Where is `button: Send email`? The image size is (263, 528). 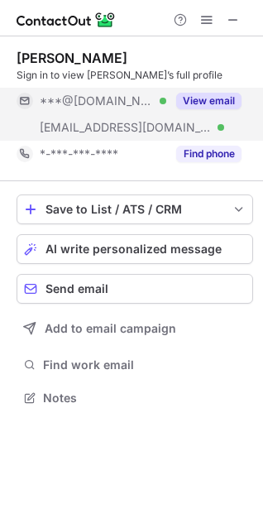 button: Send email is located at coordinates (135, 289).